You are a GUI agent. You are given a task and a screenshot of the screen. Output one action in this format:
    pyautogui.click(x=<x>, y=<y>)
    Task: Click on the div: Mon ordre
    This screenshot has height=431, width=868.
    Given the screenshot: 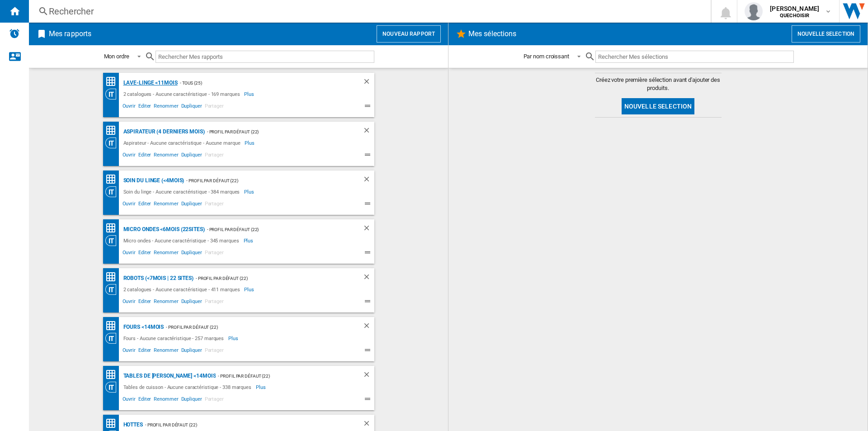 What is the action you would take?
    pyautogui.click(x=117, y=56)
    